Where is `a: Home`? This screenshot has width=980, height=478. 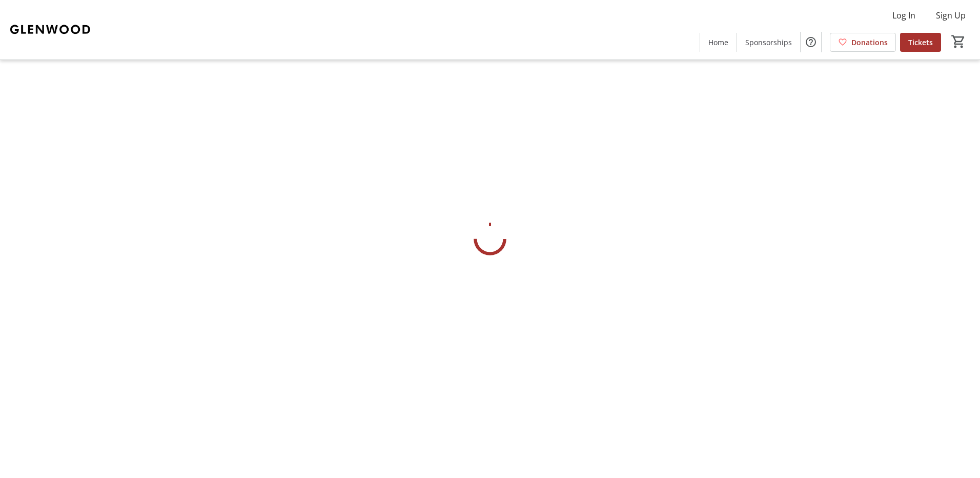 a: Home is located at coordinates (719, 42).